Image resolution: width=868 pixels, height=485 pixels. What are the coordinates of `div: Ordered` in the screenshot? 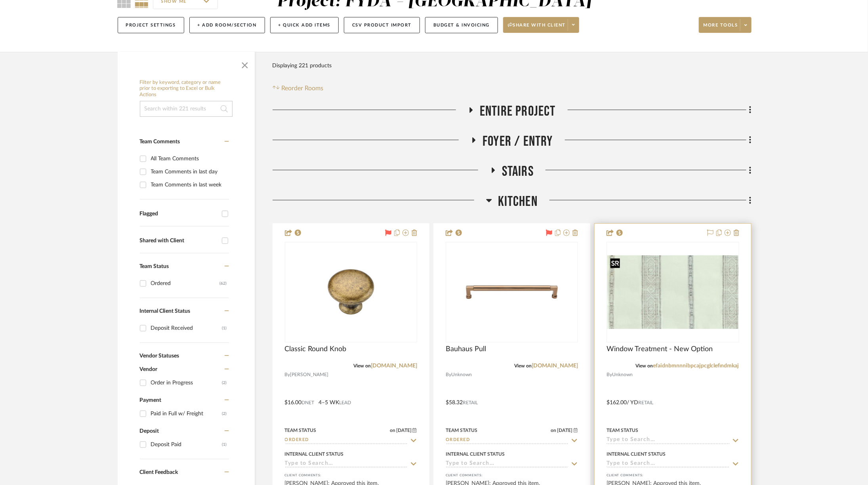 It's located at (186, 283).